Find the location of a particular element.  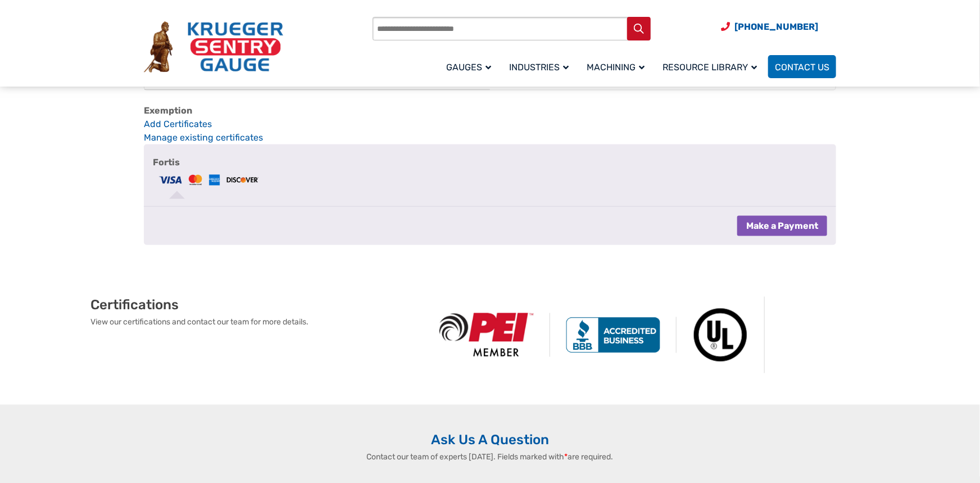

img: Krueger Sentry Gauge is located at coordinates (214, 47).